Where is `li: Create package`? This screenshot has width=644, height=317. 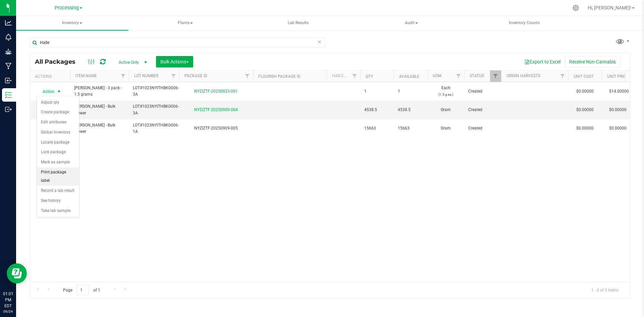
li: Create package is located at coordinates (58, 112).